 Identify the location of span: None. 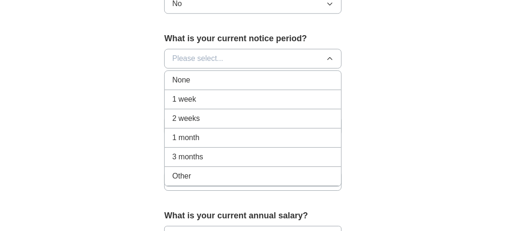
(181, 80).